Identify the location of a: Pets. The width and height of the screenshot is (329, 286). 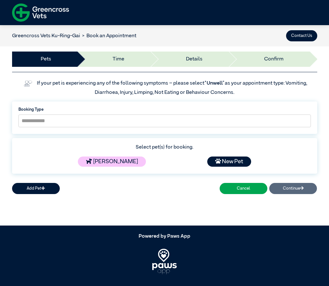
(46, 59).